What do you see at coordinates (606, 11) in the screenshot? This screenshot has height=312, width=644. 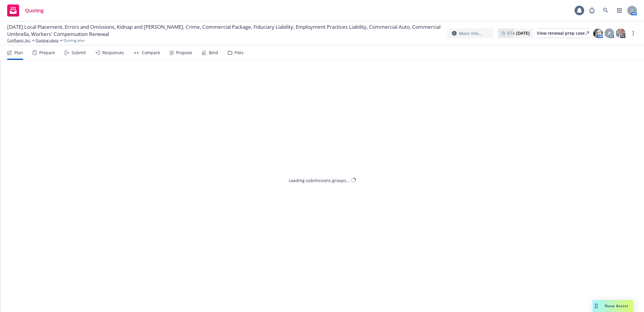 I see `a: Search` at bounding box center [606, 11].